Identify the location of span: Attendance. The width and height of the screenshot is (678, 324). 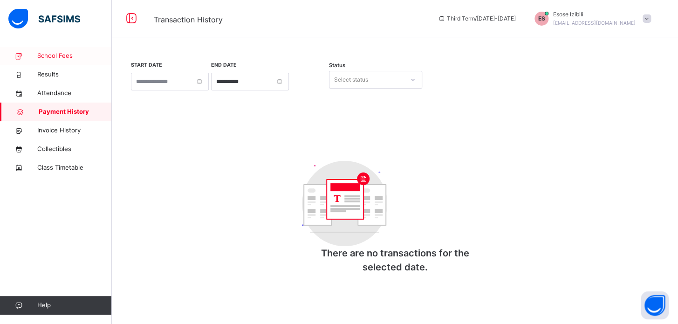
(75, 93).